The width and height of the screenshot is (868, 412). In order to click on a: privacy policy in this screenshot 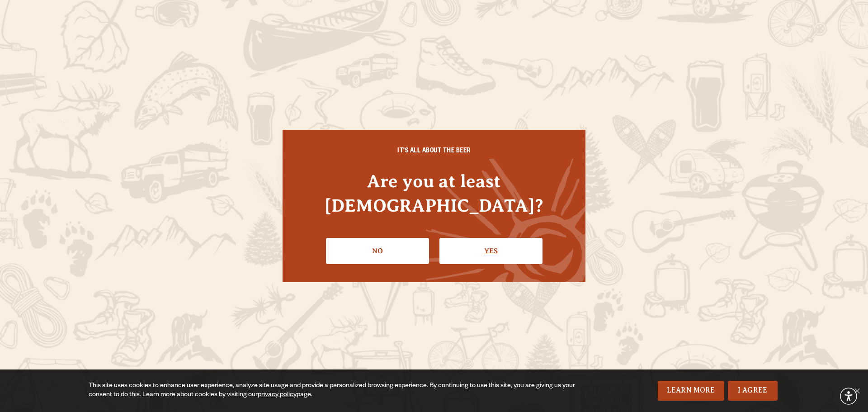, I will do `click(277, 395)`.